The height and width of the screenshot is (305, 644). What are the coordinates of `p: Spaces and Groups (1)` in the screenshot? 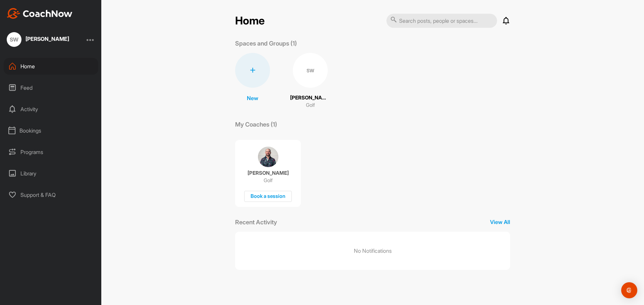 It's located at (266, 44).